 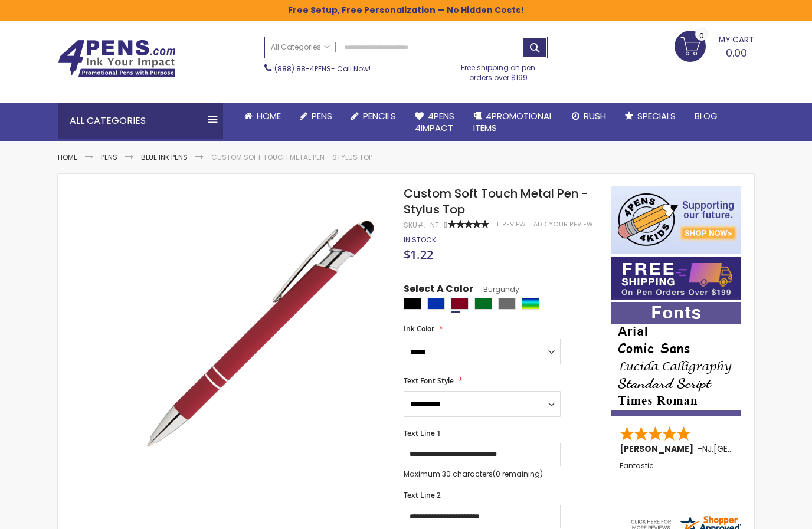 What do you see at coordinates (677, 475) in the screenshot?
I see `div: Fantastic` at bounding box center [677, 475].